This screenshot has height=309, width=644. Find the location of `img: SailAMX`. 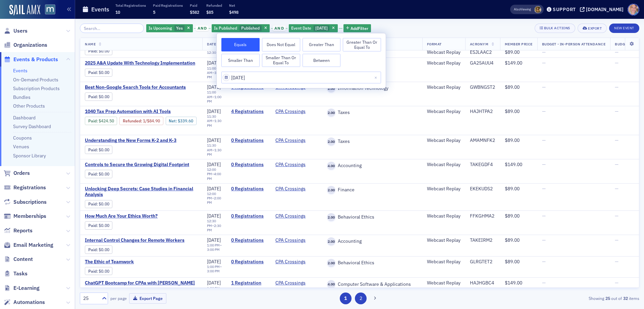

img: SailAMX is located at coordinates (25, 10).